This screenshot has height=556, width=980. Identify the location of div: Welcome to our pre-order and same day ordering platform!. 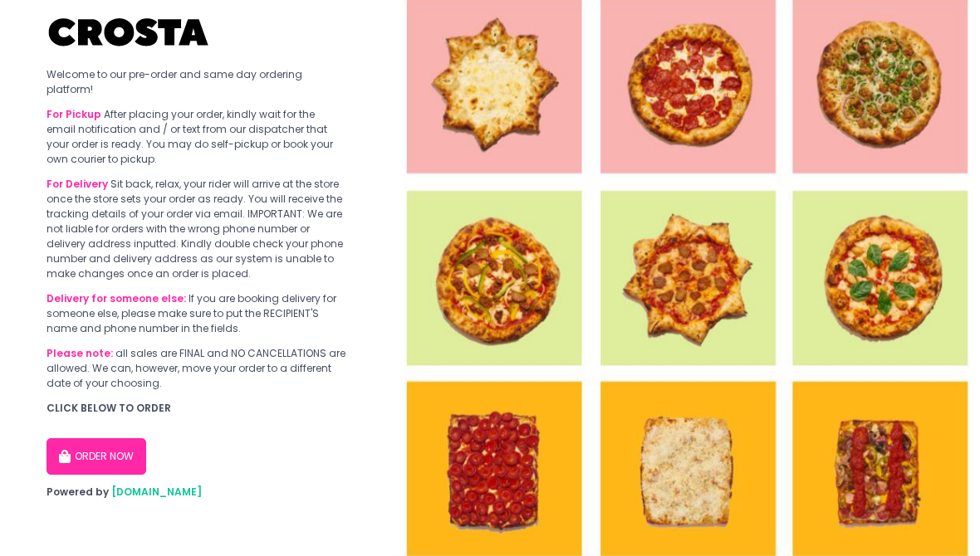
(196, 82).